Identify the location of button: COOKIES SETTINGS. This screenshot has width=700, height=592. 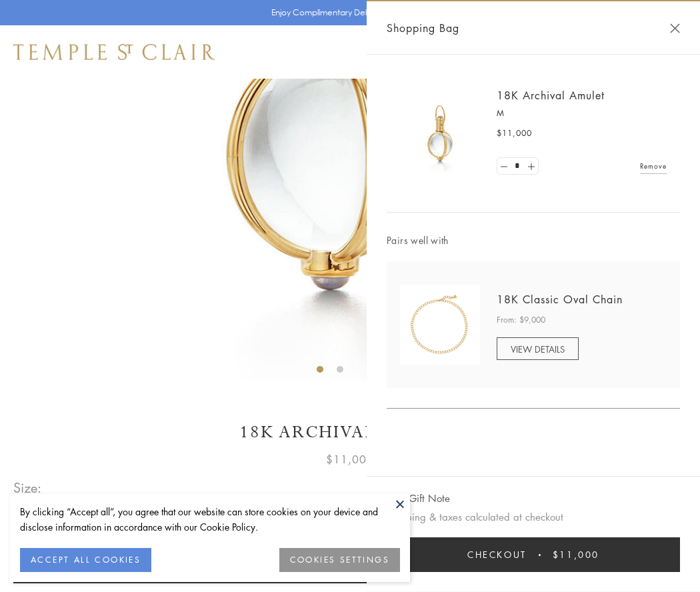
(339, 560).